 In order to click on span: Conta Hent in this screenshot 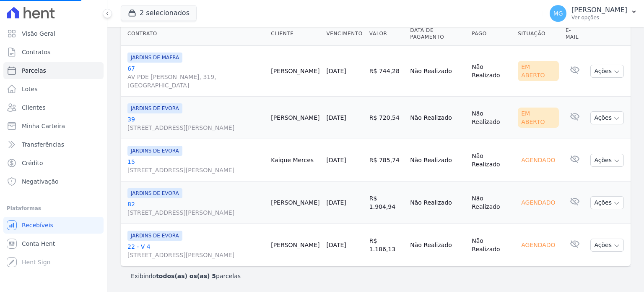, I will do `click(38, 243)`.